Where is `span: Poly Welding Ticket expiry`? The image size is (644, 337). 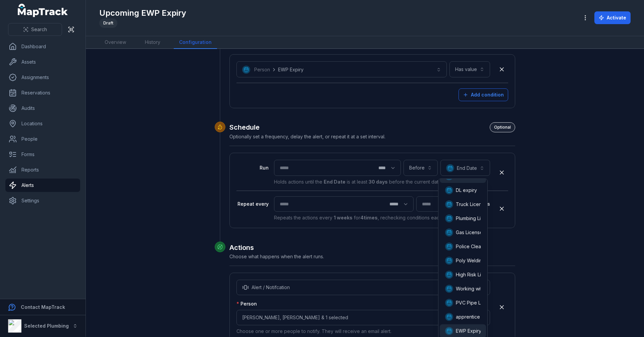 span: Poly Welding Ticket expiry is located at coordinates (486, 261).